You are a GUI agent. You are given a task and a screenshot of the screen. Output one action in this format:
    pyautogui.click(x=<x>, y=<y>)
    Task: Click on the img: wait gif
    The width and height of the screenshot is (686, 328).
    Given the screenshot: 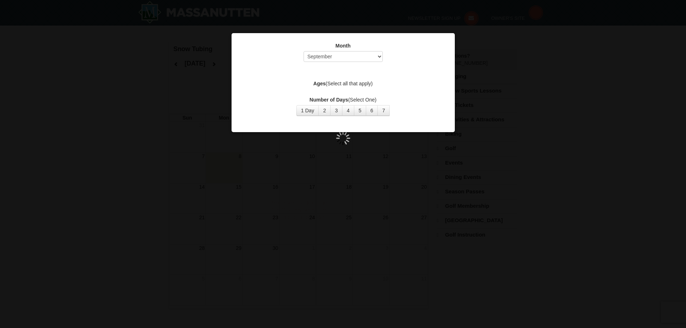 What is the action you would take?
    pyautogui.click(x=343, y=138)
    